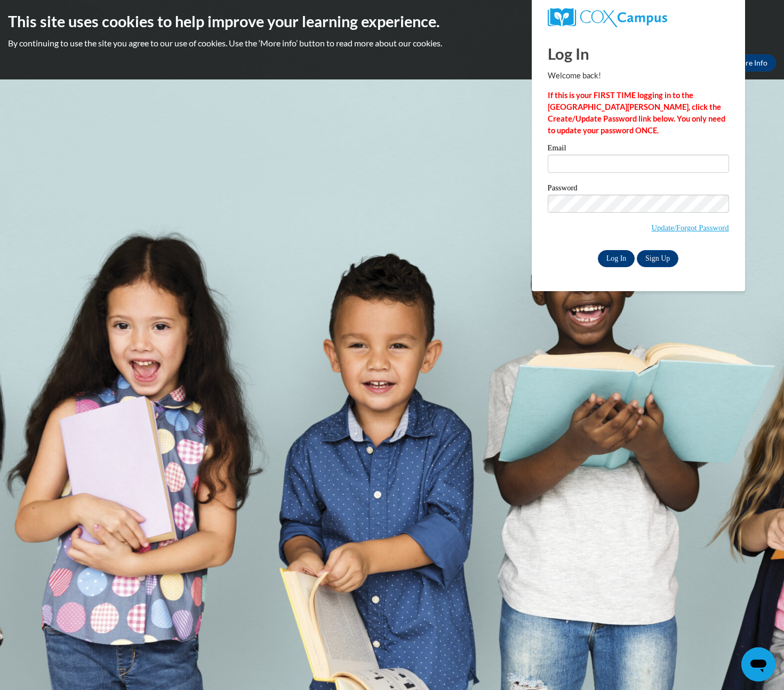  I want to click on input: Log In, so click(617, 258).